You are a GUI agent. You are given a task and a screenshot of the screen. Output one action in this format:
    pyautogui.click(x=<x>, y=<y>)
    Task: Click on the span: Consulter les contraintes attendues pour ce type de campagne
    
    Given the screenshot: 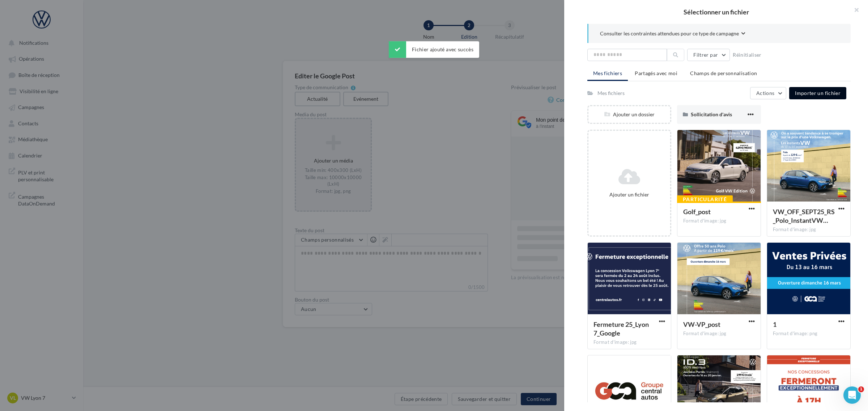 What is the action you would take?
    pyautogui.click(x=669, y=34)
    